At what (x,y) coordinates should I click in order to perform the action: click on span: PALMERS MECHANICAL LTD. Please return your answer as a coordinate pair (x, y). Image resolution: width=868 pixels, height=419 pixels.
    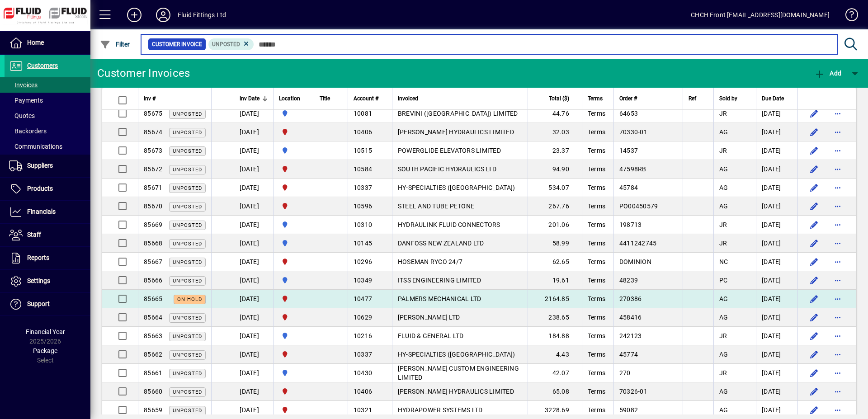
    Looking at the image, I should click on (440, 299).